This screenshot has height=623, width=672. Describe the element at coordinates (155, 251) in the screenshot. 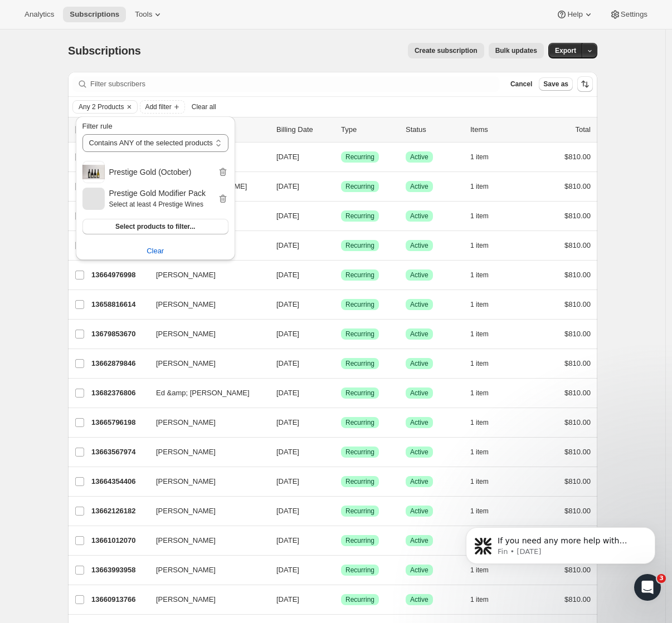

I see `button: Clear subscription product filter` at that location.